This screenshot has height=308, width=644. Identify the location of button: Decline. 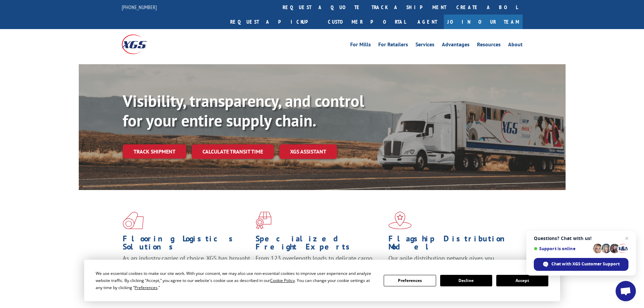
(466, 280).